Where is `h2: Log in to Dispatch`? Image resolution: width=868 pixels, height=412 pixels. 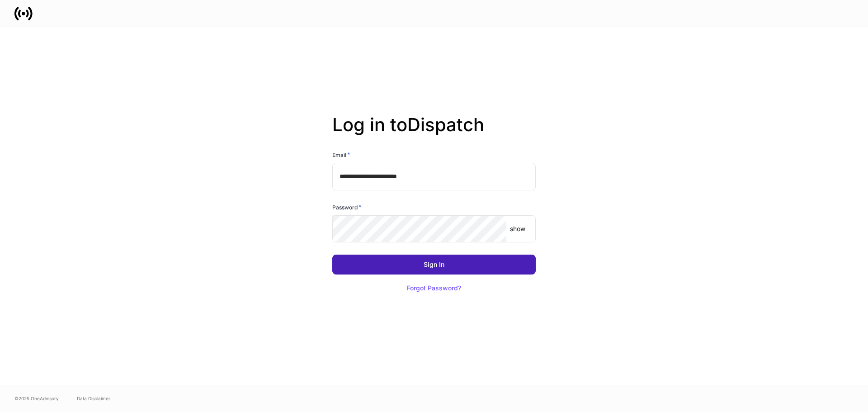
h2: Log in to Dispatch is located at coordinates (434, 132).